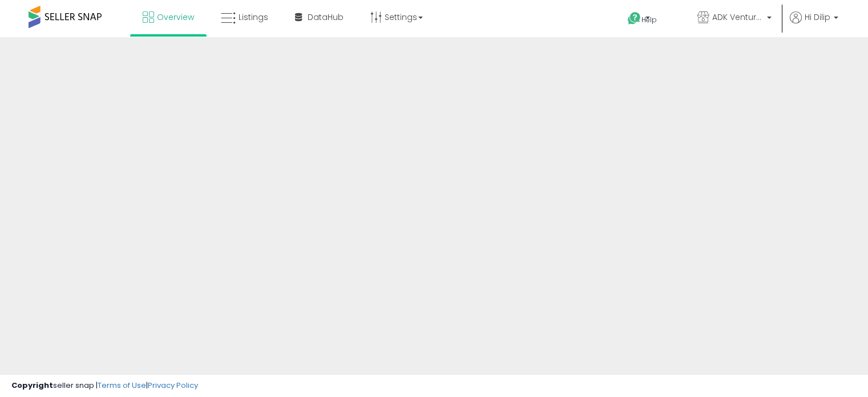  Describe the element at coordinates (175, 17) in the screenshot. I see `span: Overview` at that location.